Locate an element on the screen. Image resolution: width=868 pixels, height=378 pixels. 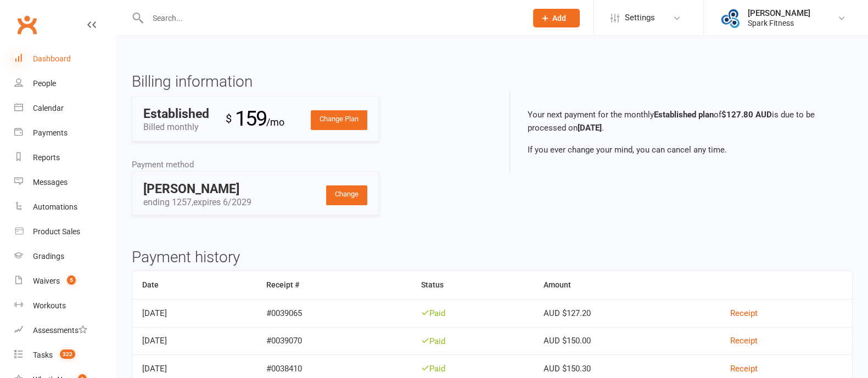
div: Gradings is located at coordinates (48, 256).